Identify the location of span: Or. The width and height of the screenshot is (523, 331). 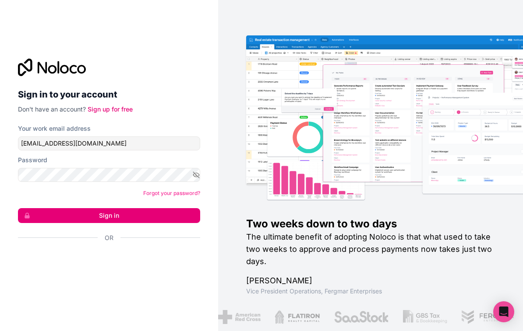
(109, 238).